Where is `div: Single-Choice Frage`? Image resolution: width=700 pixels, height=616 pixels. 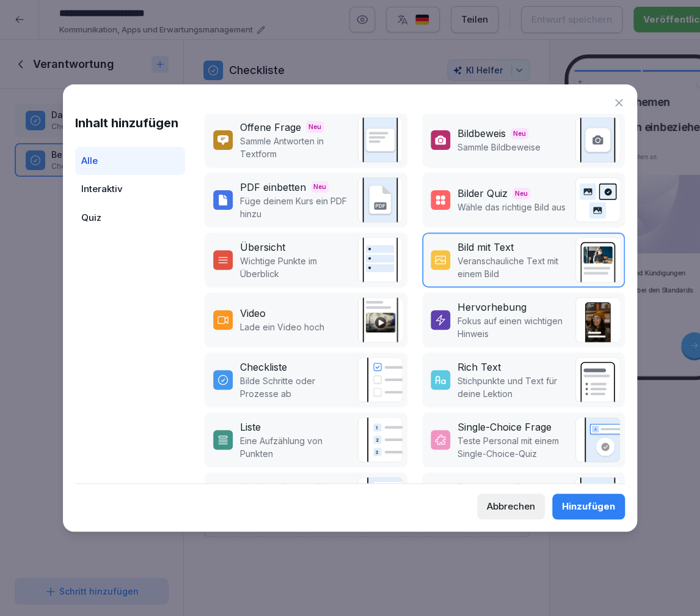 div: Single-Choice Frage is located at coordinates (505, 426).